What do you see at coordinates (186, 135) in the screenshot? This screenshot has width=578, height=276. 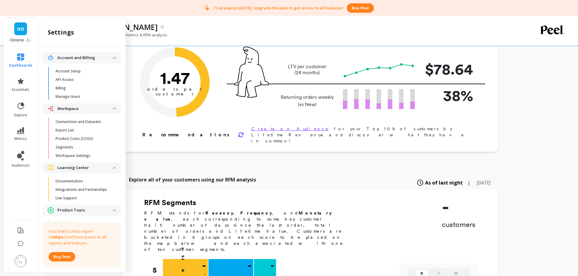 I see `p: Recommendations` at bounding box center [186, 135].